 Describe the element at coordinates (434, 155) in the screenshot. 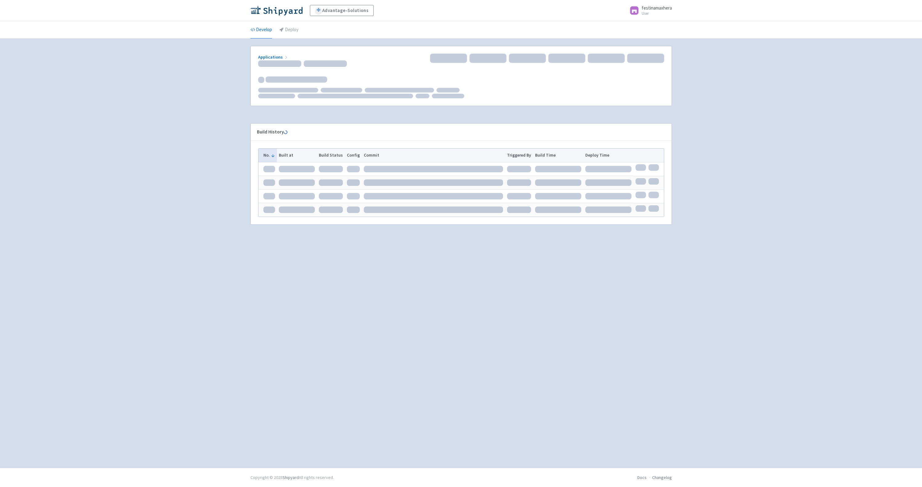

I see `th: Commit` at that location.